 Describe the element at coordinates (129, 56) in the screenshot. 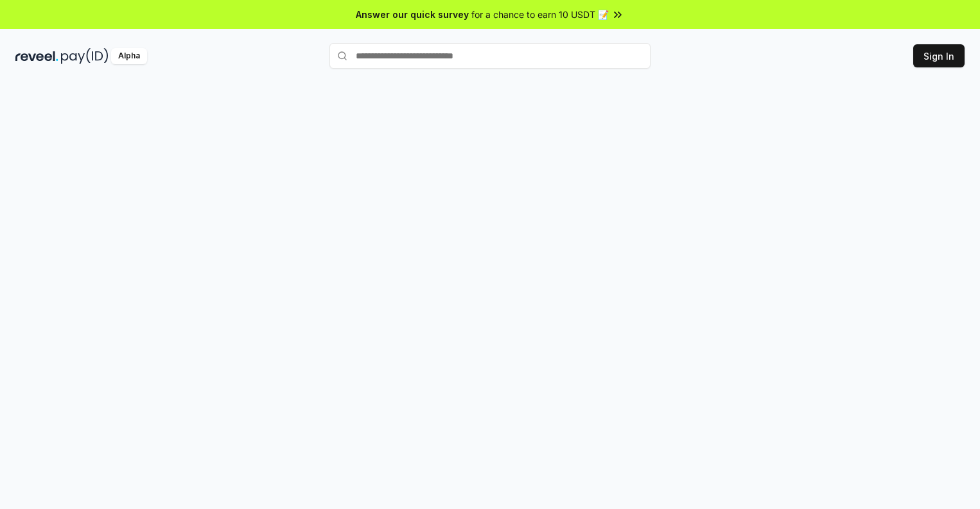

I see `div: Alpha` at that location.